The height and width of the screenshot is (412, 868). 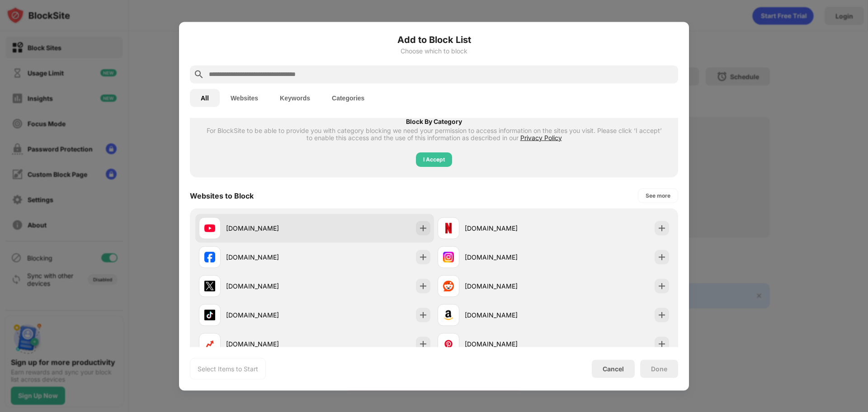 What do you see at coordinates (222, 195) in the screenshot?
I see `div: Websites to Block` at bounding box center [222, 195].